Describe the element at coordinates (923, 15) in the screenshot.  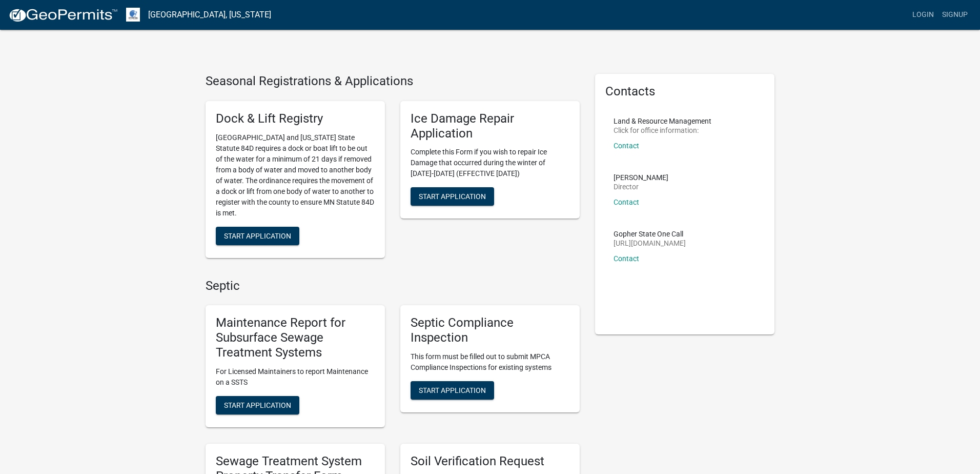
I see `a: Login` at that location.